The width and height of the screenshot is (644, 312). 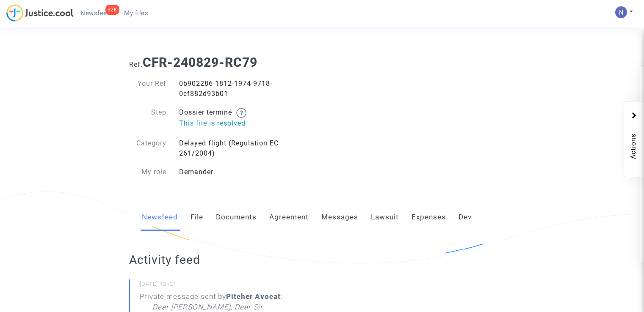 What do you see at coordinates (245, 260) in the screenshot?
I see `h2: Activity feed` at bounding box center [245, 260].